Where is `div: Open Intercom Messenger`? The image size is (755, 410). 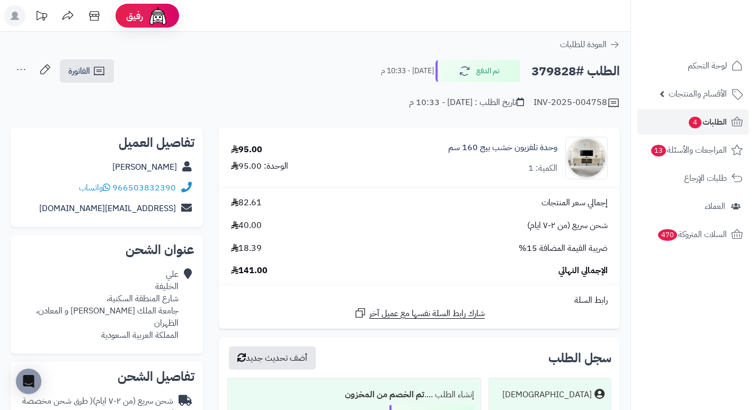
div: Open Intercom Messenger is located at coordinates (29, 381).